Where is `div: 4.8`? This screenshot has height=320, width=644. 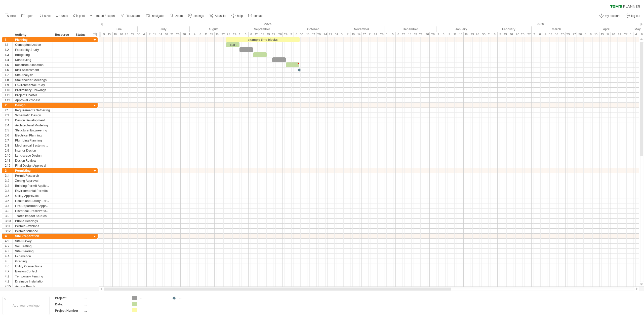 div: 4.8 is located at coordinates (9, 277).